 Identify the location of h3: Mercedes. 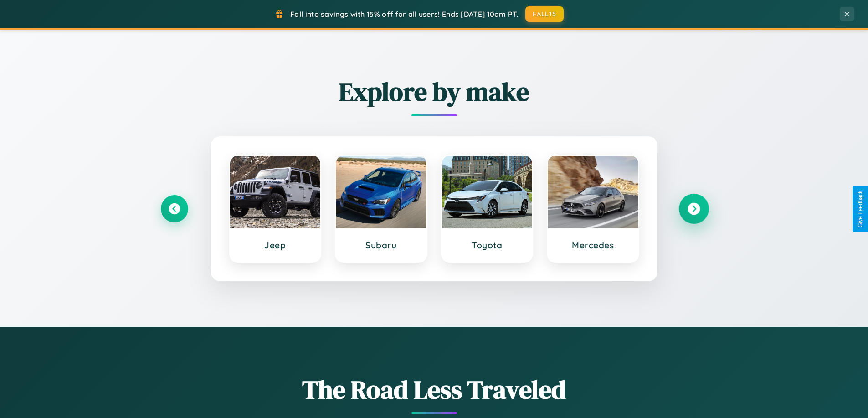
(593, 245).